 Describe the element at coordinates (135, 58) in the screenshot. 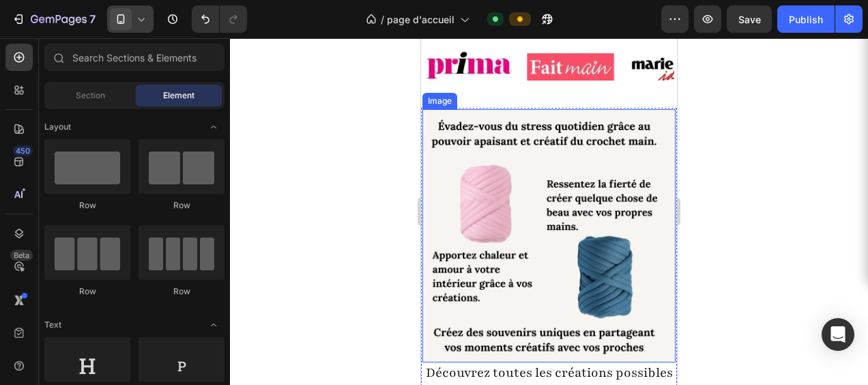

I see `input: Search Sections & Elements` at that location.